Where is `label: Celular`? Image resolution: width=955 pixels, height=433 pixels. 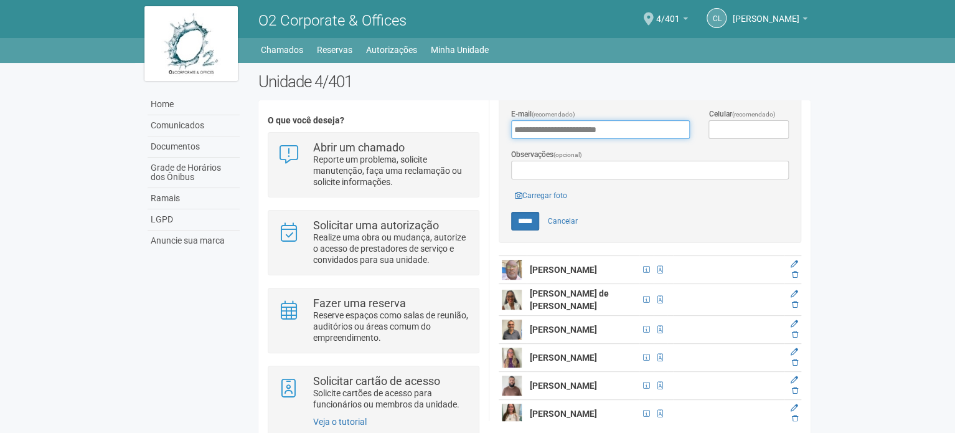 label: Celular is located at coordinates (742, 114).